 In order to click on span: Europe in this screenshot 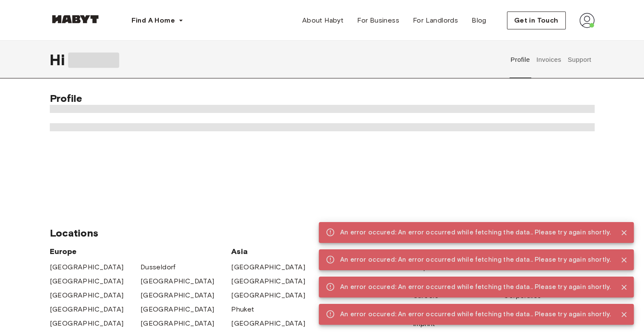, I will do `click(140, 251)`.